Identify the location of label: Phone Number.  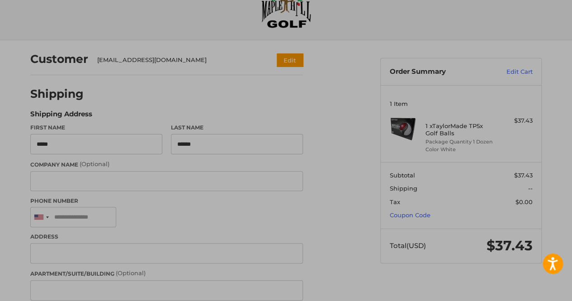
(167, 201).